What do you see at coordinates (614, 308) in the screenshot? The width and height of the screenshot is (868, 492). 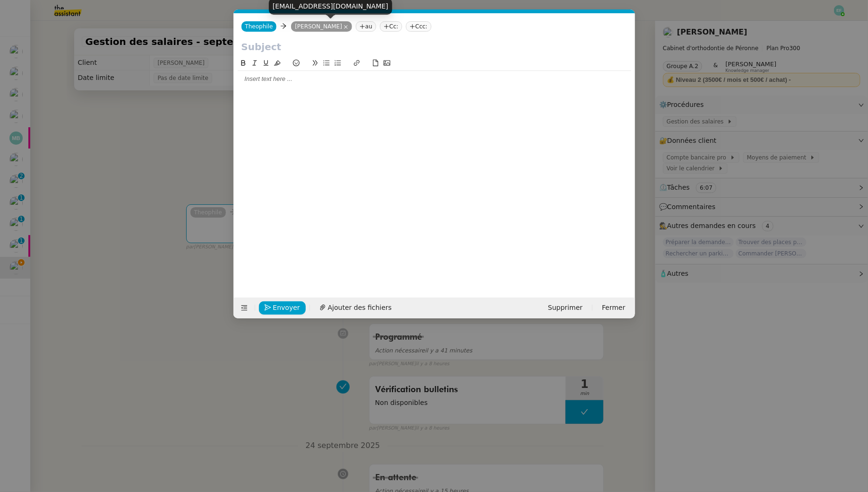 I see `button: Fermer` at bounding box center [614, 308].